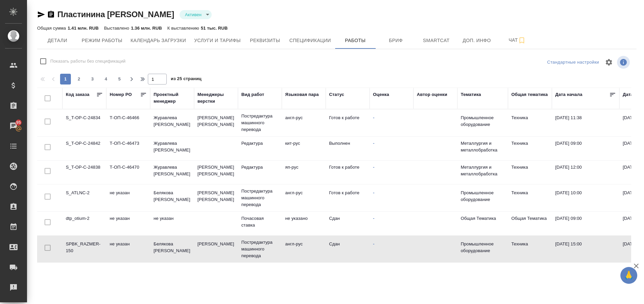 Image resolution: width=644 pixels, height=304 pixels. I want to click on div: Код заказа, so click(78, 94).